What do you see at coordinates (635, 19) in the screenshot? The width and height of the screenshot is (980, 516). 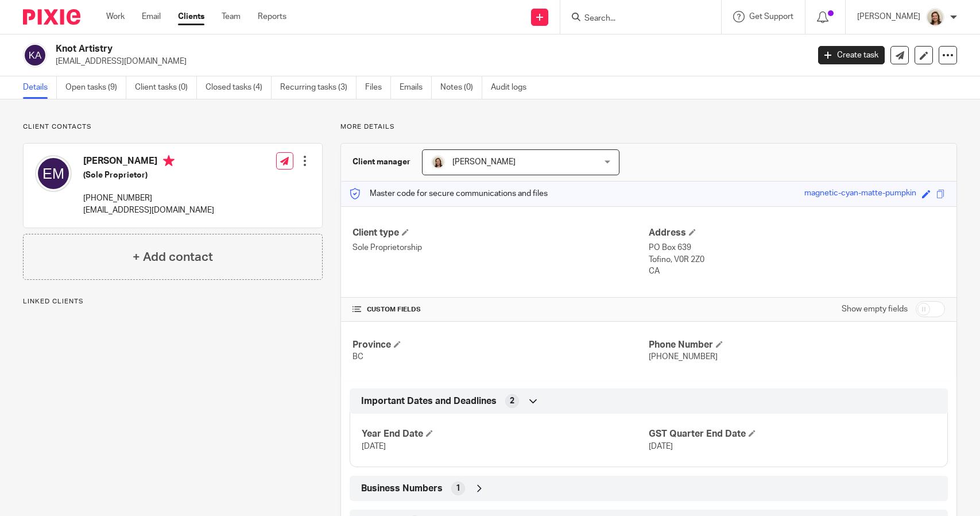 I see `input: Search` at bounding box center [635, 19].